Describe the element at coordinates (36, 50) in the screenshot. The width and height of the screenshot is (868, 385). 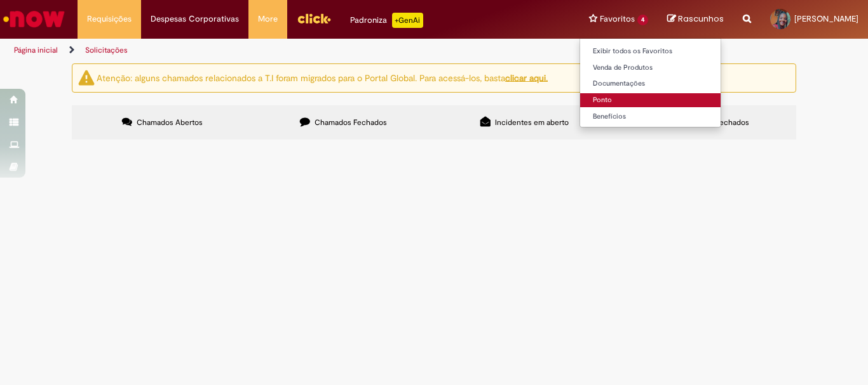
I see `a: Página inicial` at that location.